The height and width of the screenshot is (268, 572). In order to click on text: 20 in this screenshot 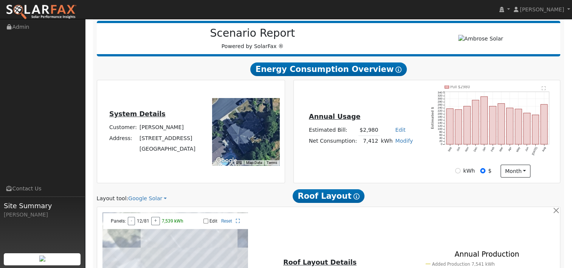, I will do `click(441, 141)`.